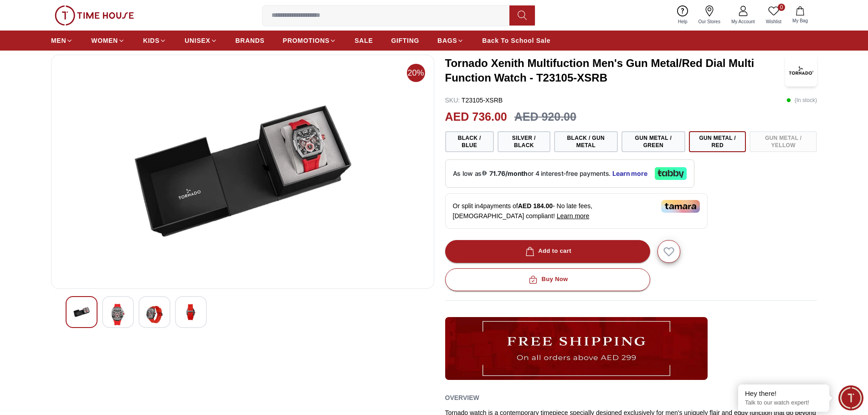 Image resolution: width=868 pixels, height=415 pixels. I want to click on p: T23105-XSRB, so click(474, 100).